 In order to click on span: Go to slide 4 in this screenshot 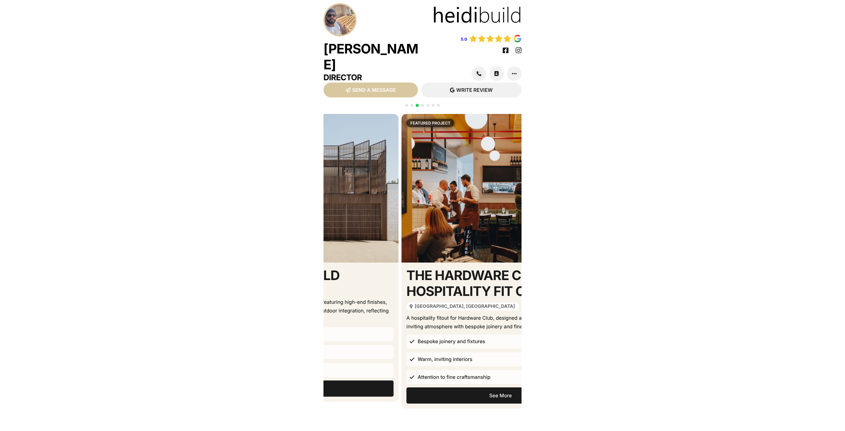, I will do `click(423, 105)`.